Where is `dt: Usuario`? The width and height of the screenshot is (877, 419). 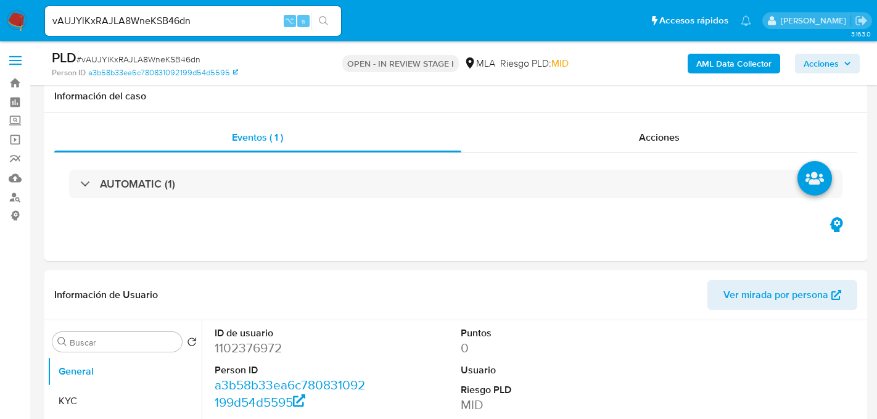
dt: Usuario is located at coordinates (536, 370).